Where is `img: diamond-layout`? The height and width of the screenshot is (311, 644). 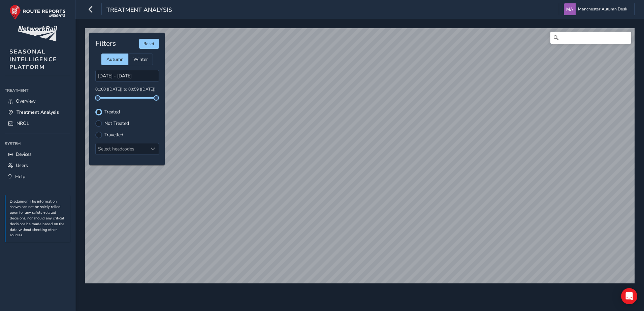
img: diamond-layout is located at coordinates (570, 9).